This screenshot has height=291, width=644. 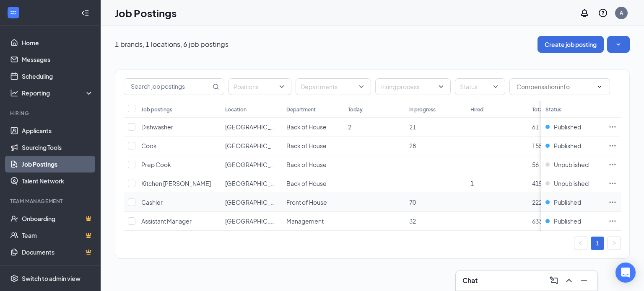 I want to click on span: right, so click(x=614, y=243).